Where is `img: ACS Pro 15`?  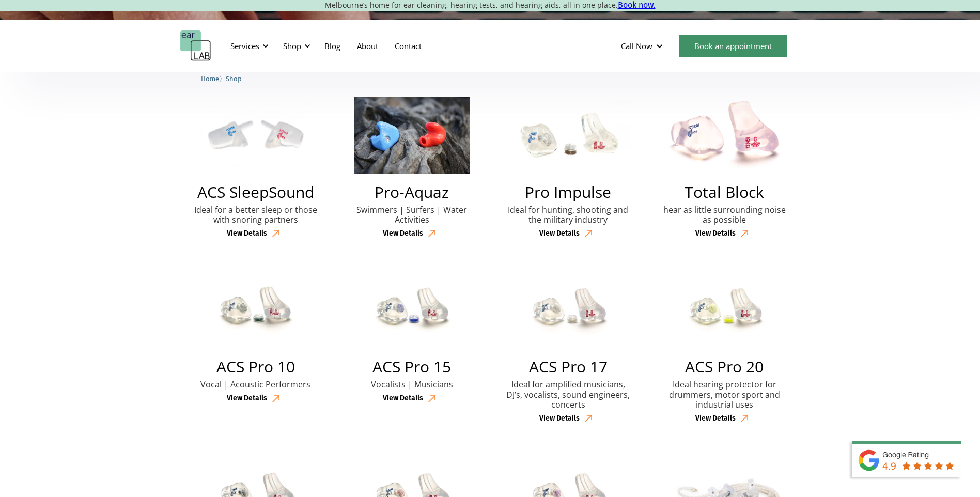
img: ACS Pro 15 is located at coordinates (412, 310).